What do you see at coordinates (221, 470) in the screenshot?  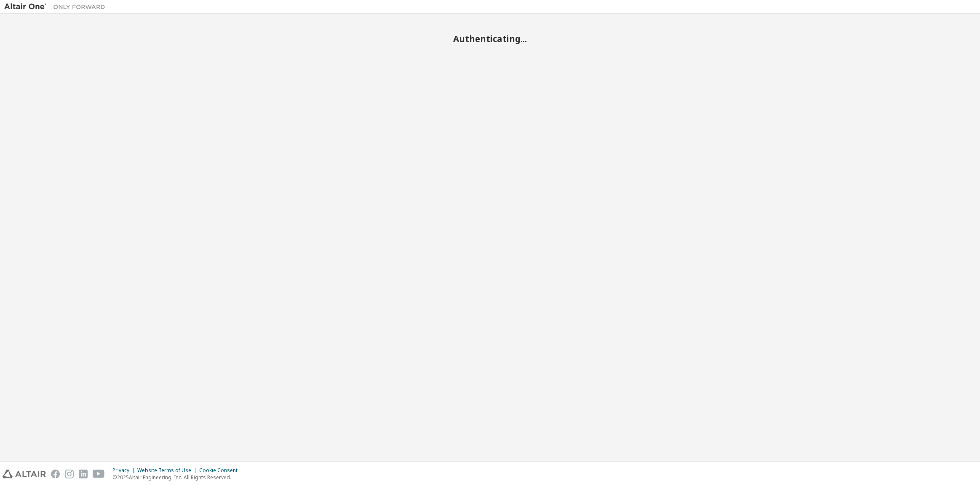 I see `div: Cookie Consent` at bounding box center [221, 470].